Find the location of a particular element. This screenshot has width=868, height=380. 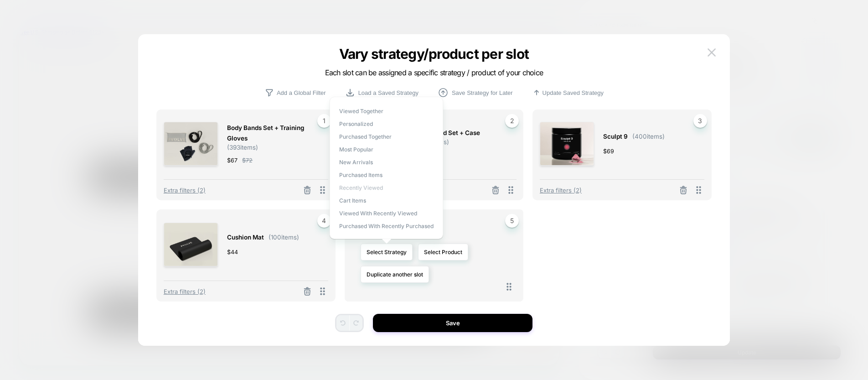

span: Purchased Items is located at coordinates (361, 175).